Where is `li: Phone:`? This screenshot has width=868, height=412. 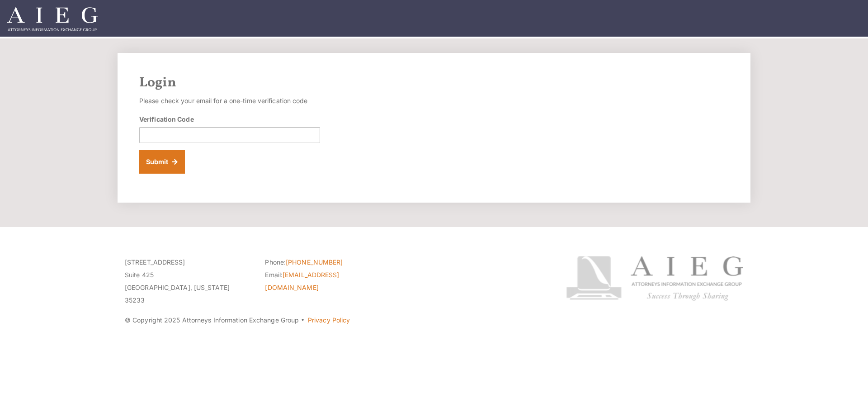
li: Phone: is located at coordinates (328, 262).